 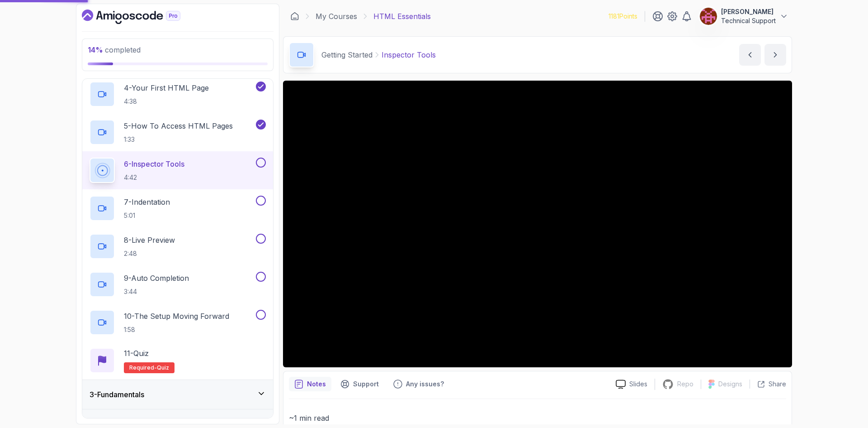 I want to click on button: next content, so click(x=775, y=55).